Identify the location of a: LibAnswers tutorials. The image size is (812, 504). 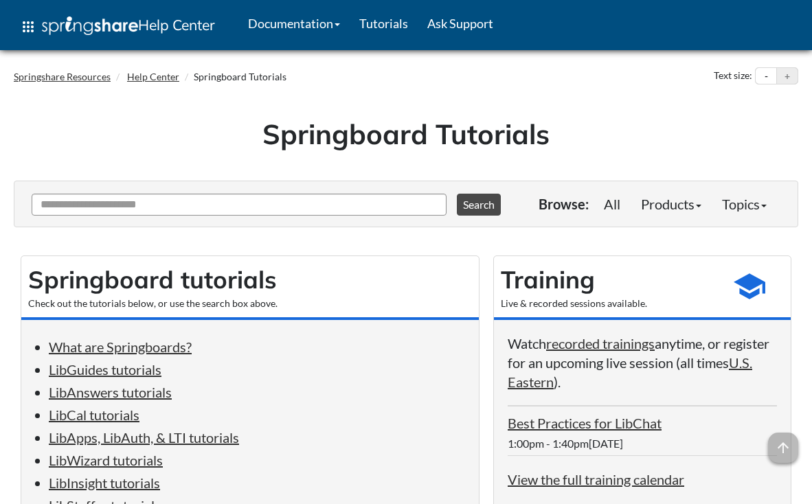
(110, 392).